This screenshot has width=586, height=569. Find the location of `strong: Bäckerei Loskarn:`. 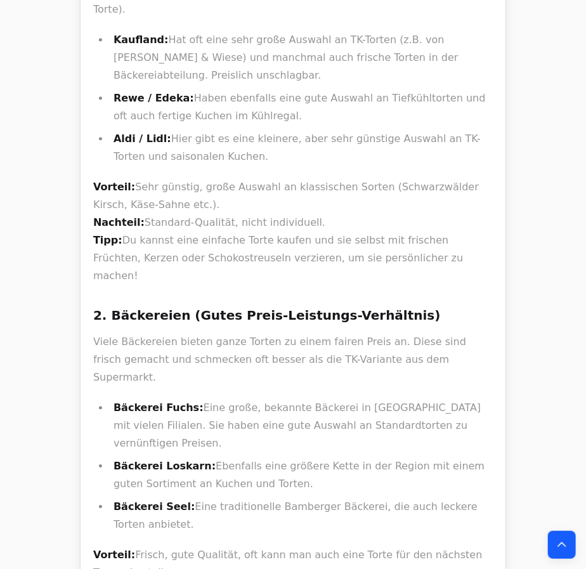

strong: Bäckerei Loskarn: is located at coordinates (164, 466).